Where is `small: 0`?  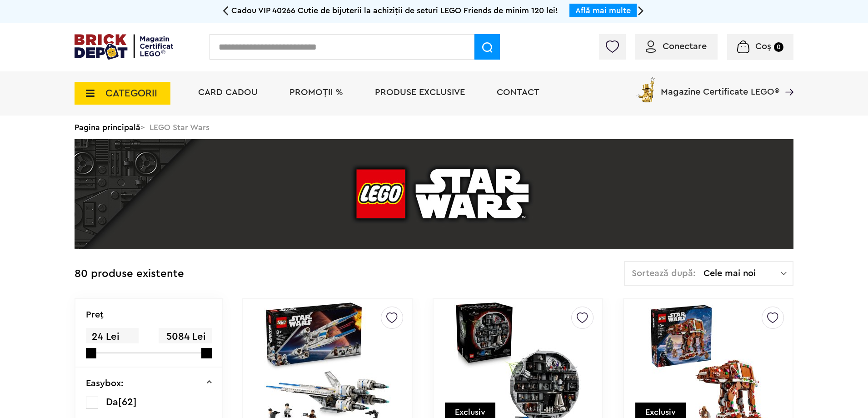
small: 0 is located at coordinates (778, 47).